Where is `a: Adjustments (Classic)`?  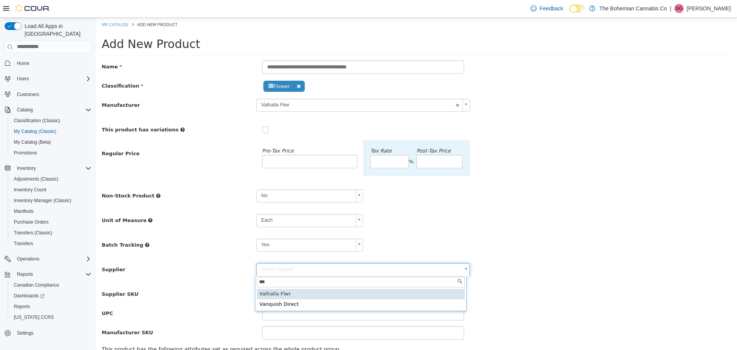
a: Adjustments (Classic) is located at coordinates (36, 179).